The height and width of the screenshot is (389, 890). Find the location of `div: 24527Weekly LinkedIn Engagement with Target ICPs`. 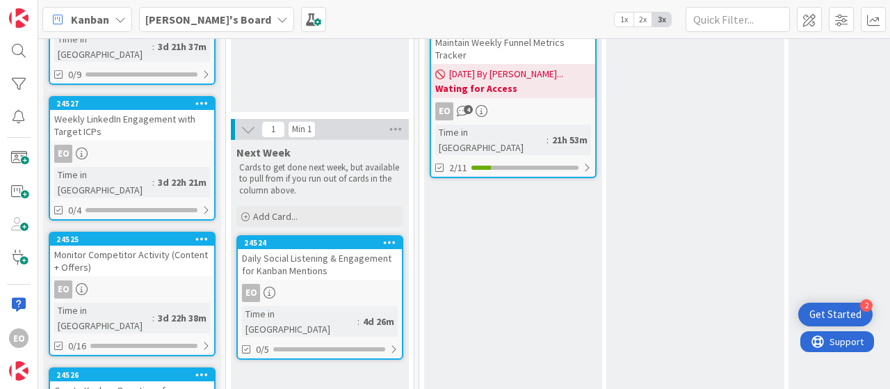

div: 24527Weekly LinkedIn Engagement with Target ICPs is located at coordinates (132, 119).